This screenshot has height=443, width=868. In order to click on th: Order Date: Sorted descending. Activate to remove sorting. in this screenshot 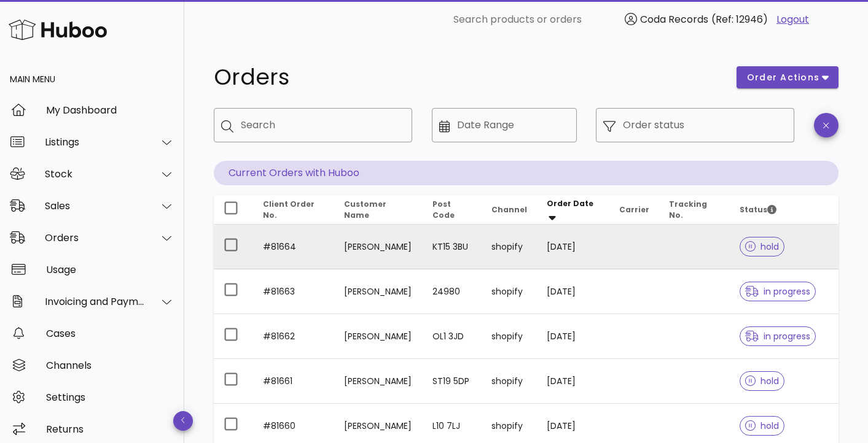, I will do `click(572, 210)`.